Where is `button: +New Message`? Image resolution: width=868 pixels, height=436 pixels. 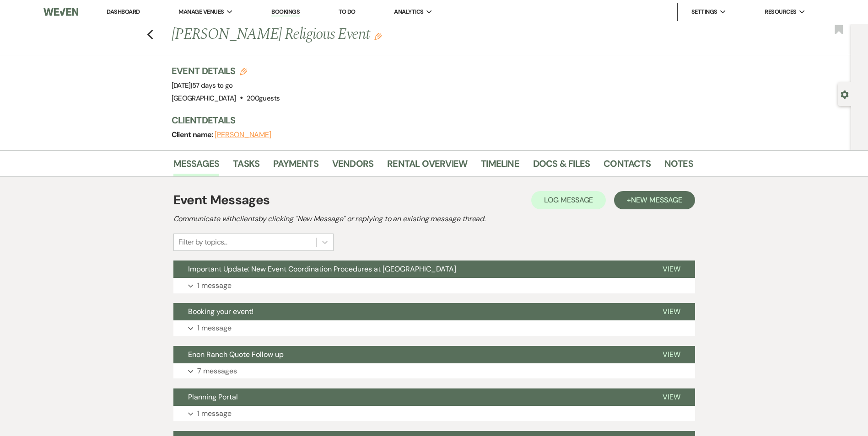
button: +New Message is located at coordinates (654, 200).